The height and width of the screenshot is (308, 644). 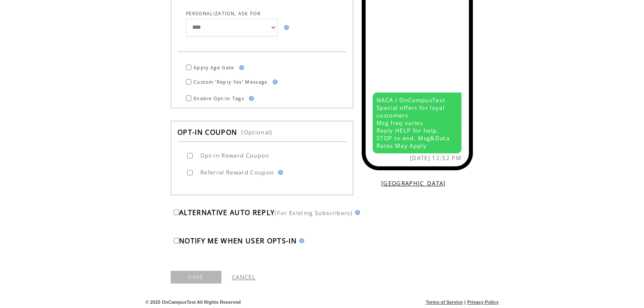 What do you see at coordinates (313, 213) in the screenshot?
I see `span: (For Existing Subscribers)` at bounding box center [313, 213].